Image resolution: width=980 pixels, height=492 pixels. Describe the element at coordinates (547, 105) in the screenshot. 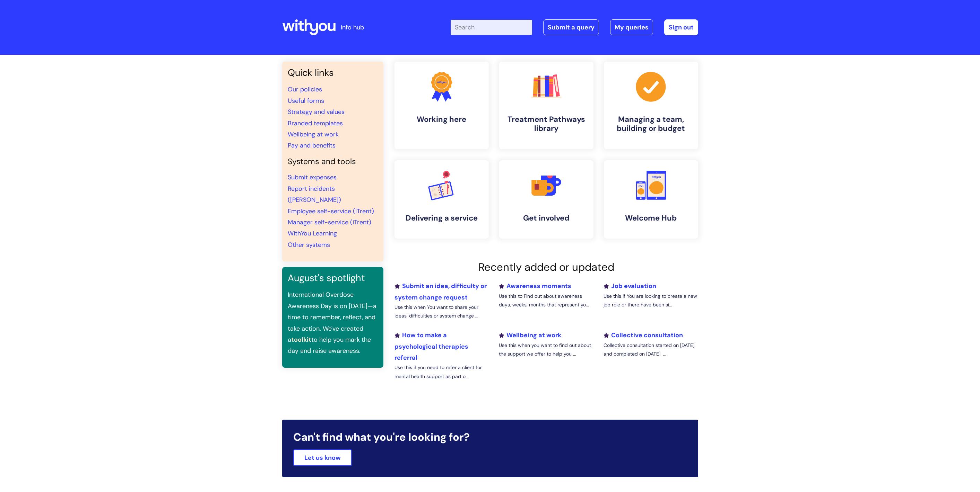

I see `a: Treatment Pathways library` at that location.